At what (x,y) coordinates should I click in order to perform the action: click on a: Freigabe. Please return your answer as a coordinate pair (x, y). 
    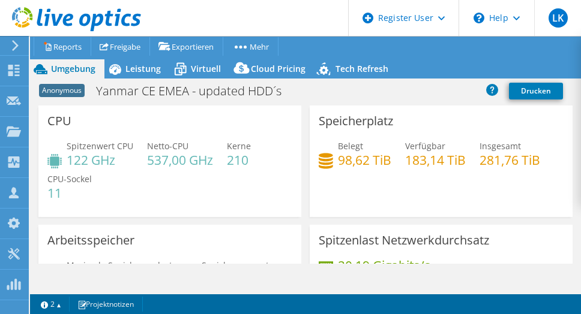
    Looking at the image, I should click on (120, 46).